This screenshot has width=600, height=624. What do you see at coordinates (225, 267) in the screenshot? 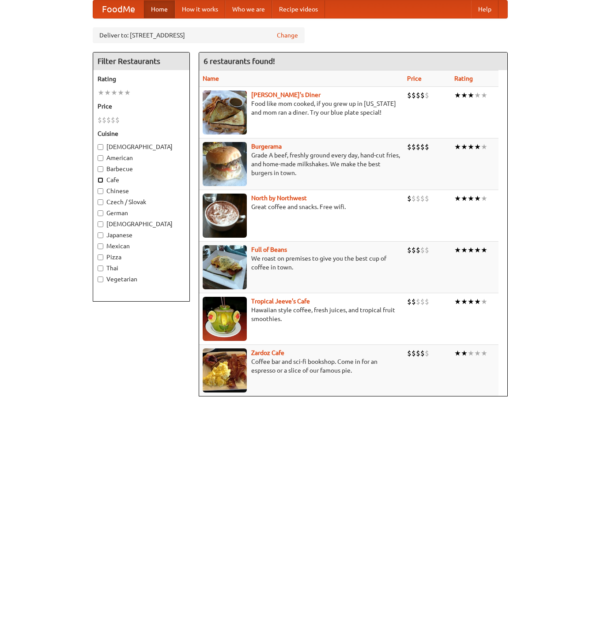
I see `img: beans.jpg` at bounding box center [225, 267].